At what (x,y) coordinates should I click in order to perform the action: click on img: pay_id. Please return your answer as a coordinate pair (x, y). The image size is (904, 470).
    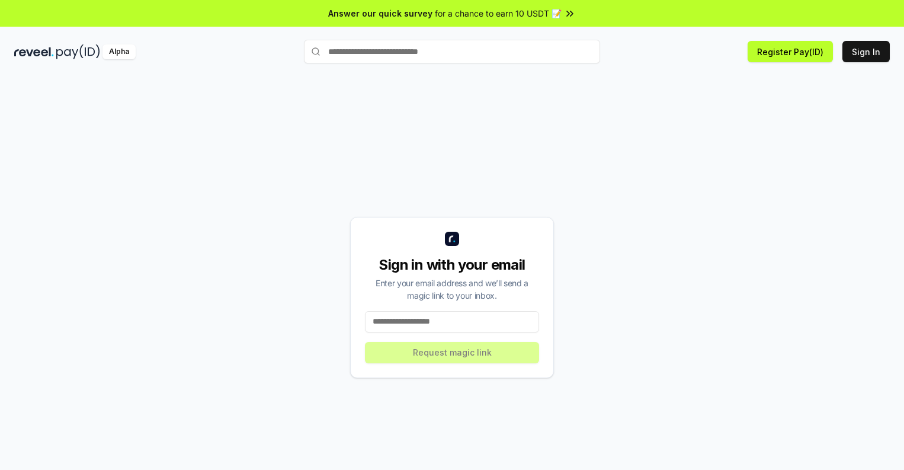
    Looking at the image, I should click on (78, 52).